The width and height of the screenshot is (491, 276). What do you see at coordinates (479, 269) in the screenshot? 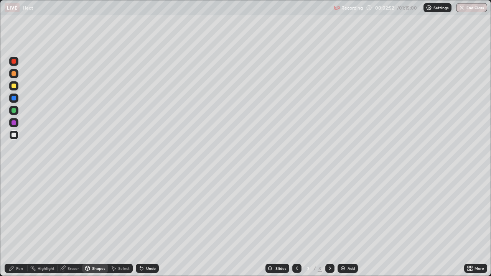
I see `div: More` at bounding box center [479, 269].